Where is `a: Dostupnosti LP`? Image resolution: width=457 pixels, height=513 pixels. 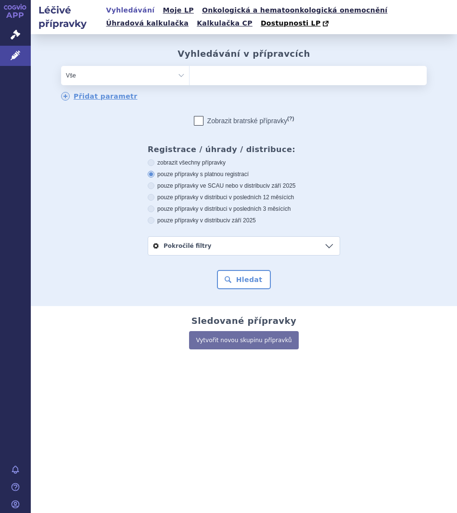
a: Dostupnosti LP is located at coordinates (296, 24).